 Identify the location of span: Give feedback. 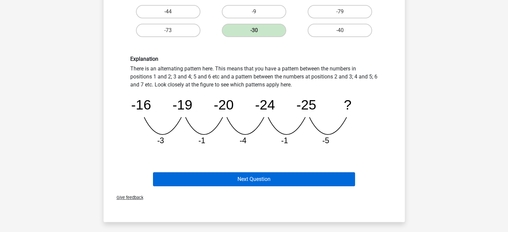
(127, 197).